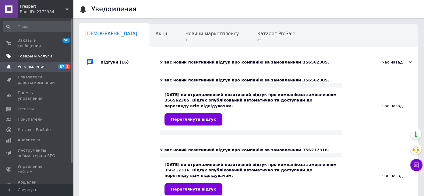 This screenshot has height=196, width=424. I want to click on span: Показатели работы компании, so click(37, 80).